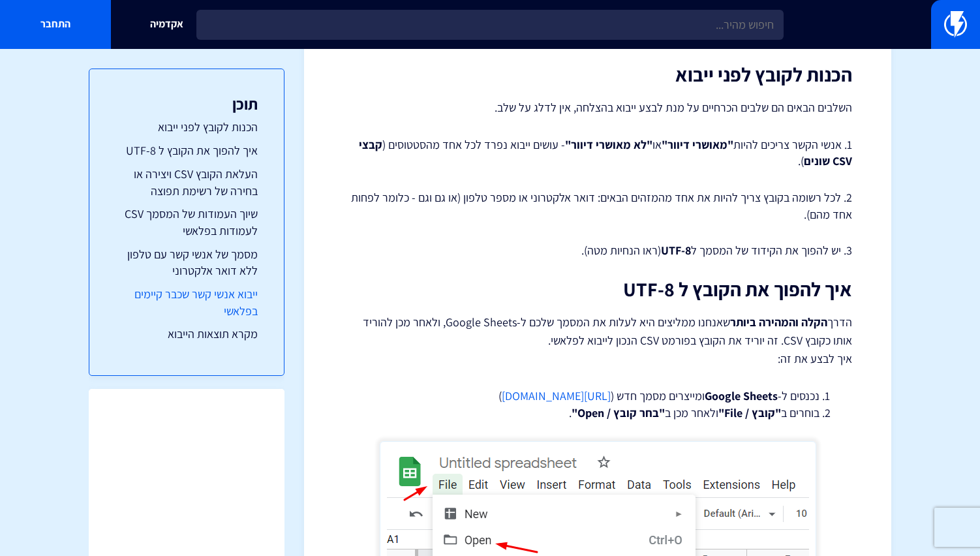 This screenshot has width=980, height=556. Describe the element at coordinates (609, 144) in the screenshot. I see `strong: "לא מאושרי דיוור"` at that location.